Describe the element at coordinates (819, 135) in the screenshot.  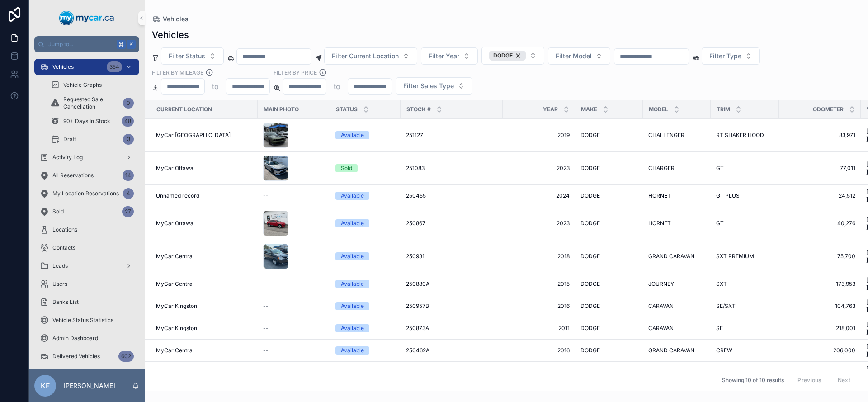
I see `a: 83,971` at that location.